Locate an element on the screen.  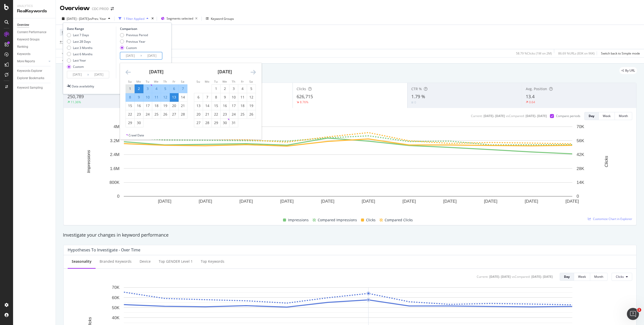
td: Choose Monday, October 7, 2024 as your check-in date. It’s available. is located at coordinates (207, 97).